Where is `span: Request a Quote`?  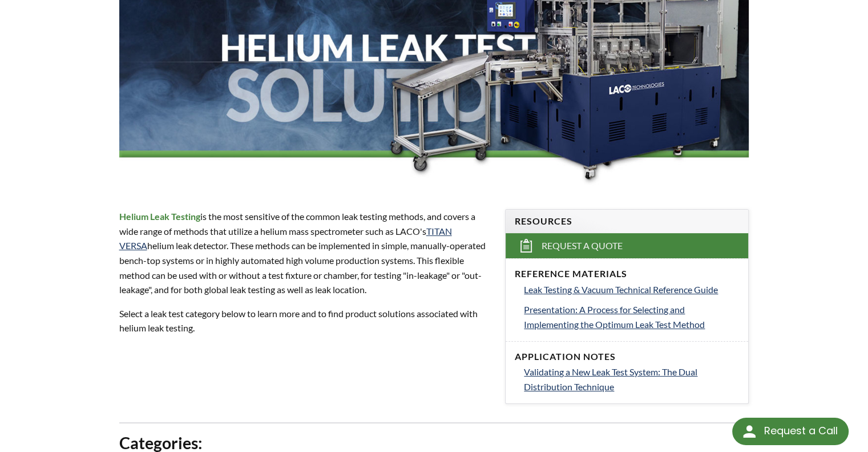
span: Request a Quote is located at coordinates (582, 245).